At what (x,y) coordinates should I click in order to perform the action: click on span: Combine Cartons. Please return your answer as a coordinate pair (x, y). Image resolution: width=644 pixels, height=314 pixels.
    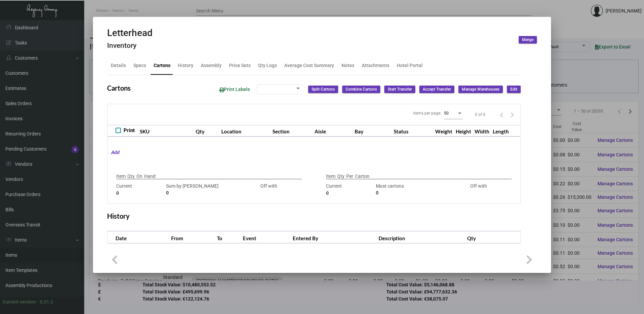
    Looking at the image, I should click on (361, 89).